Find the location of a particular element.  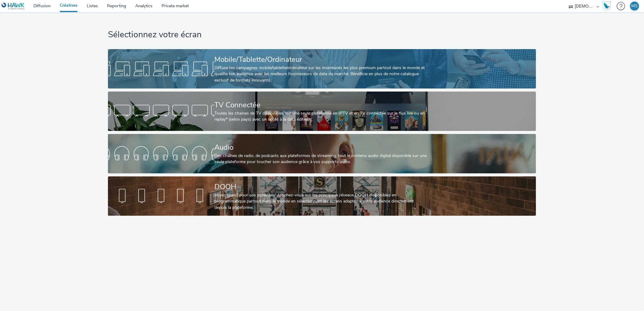

div: Toutes les chaines de TV disponibles sur une seule plateforme en IPTV et en TV connectée sur le f... is located at coordinates (321, 116).